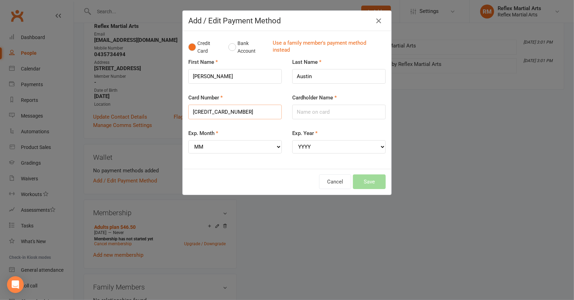 This screenshot has height=300, width=574. Describe the element at coordinates (328, 47) in the screenshot. I see `a: Use a family member's payment method instead` at that location.